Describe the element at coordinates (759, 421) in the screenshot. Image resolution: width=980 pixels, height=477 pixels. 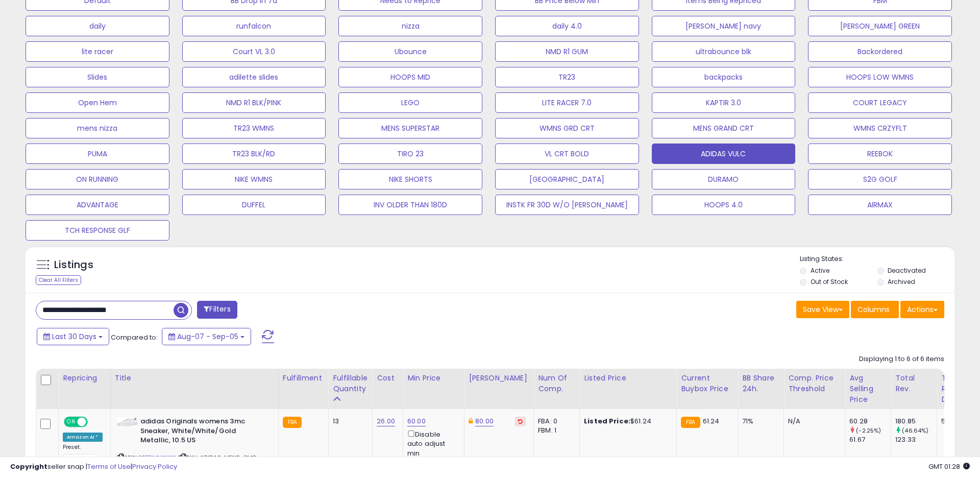
I see `div: 71%` at that location.